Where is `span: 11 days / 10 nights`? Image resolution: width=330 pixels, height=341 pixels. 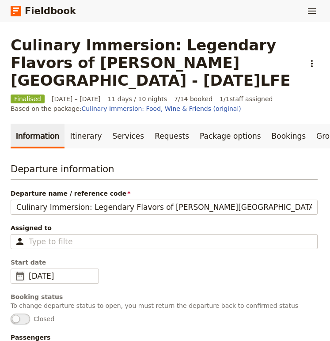 span: 11 days / 10 nights is located at coordinates (137, 99).